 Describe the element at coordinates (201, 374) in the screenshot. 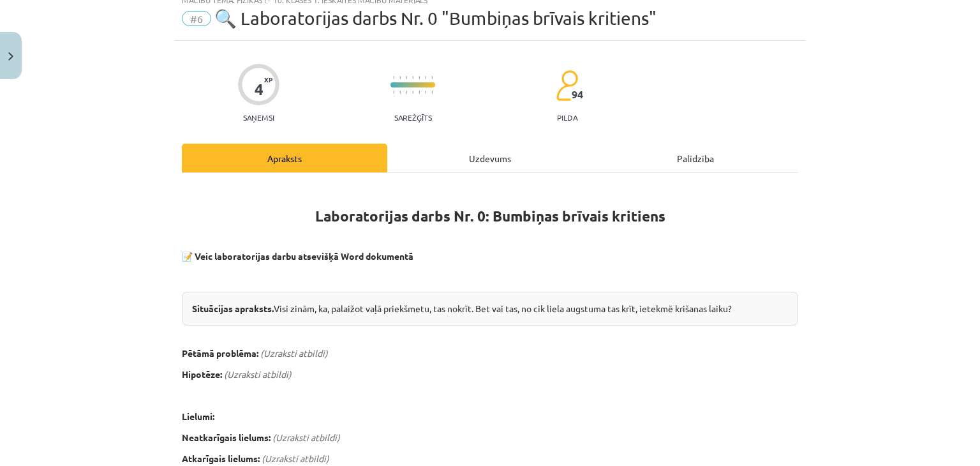

I see `b: Hipotēze:` at that location.